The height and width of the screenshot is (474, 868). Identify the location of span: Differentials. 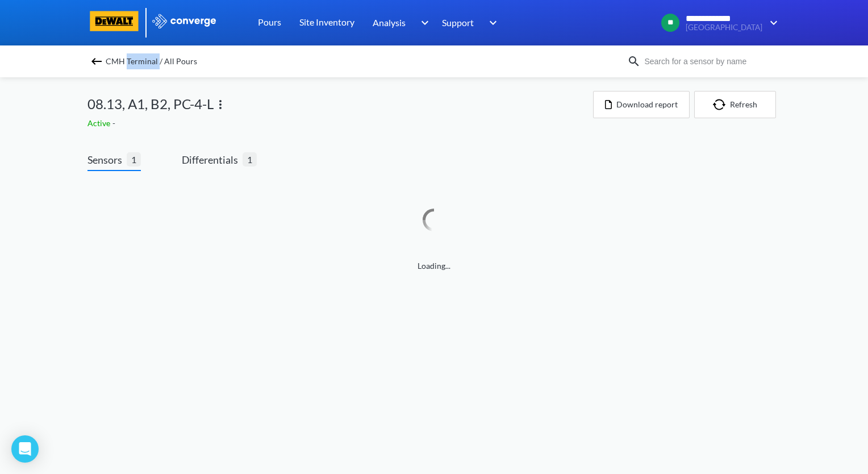
(212, 160).